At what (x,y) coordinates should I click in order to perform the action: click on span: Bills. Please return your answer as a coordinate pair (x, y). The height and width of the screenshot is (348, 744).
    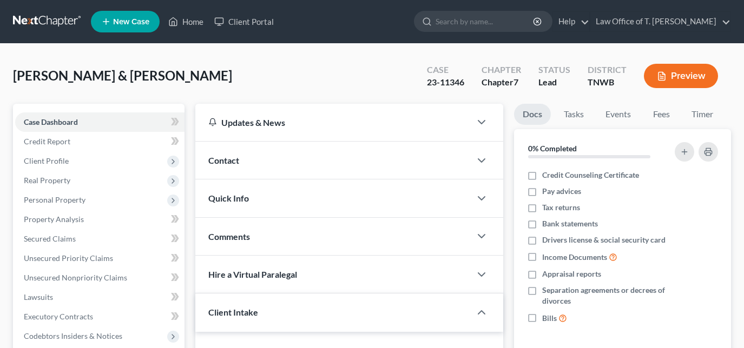
    Looking at the image, I should click on (549, 319).